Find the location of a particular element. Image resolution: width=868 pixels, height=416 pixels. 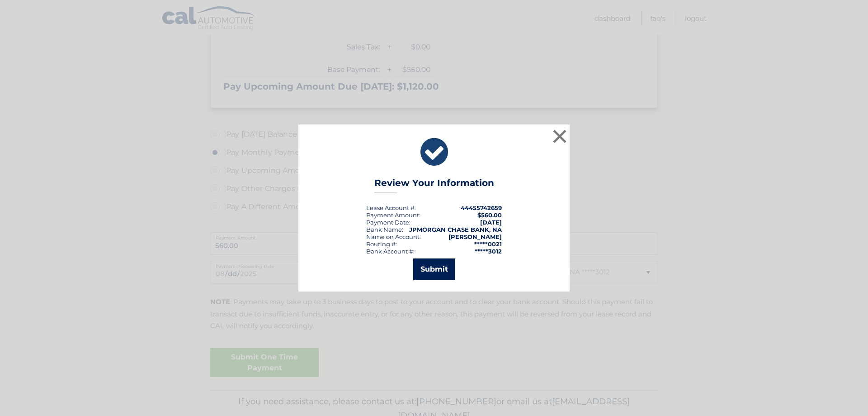

h3: Review Your Information is located at coordinates (434, 185).